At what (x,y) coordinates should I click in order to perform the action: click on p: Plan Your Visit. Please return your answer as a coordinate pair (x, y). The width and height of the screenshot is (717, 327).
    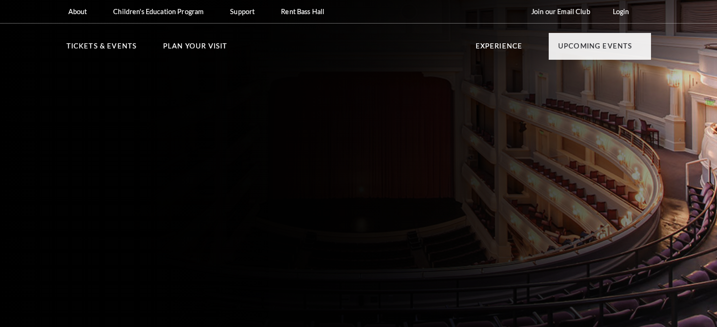
    Looking at the image, I should click on (195, 49).